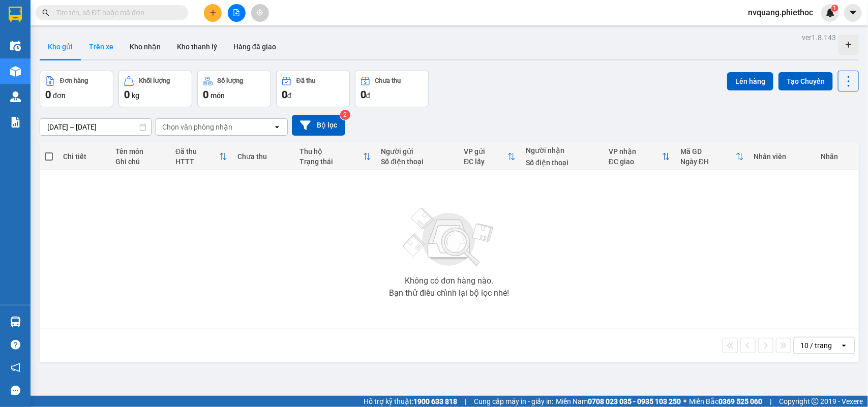 The height and width of the screenshot is (407, 868). Describe the element at coordinates (849, 45) in the screenshot. I see `div: Tạo kho hàng mới` at that location.